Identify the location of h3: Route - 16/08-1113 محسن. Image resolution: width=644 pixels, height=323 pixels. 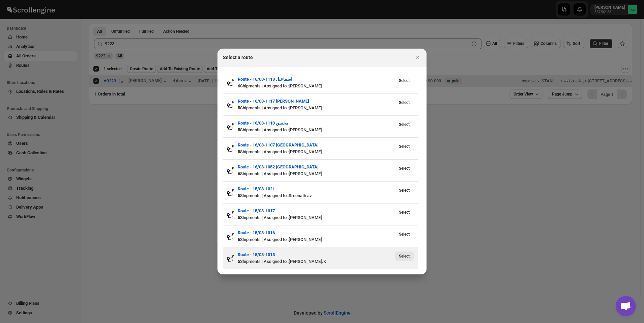
(263, 123).